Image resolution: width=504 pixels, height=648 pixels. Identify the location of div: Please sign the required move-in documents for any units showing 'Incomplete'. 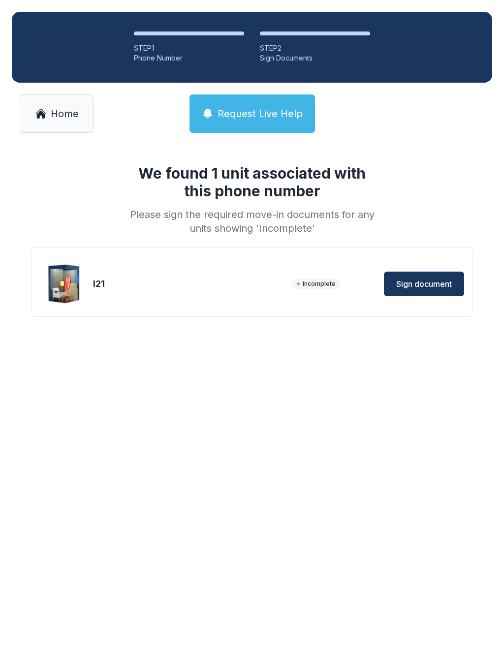
(252, 222).